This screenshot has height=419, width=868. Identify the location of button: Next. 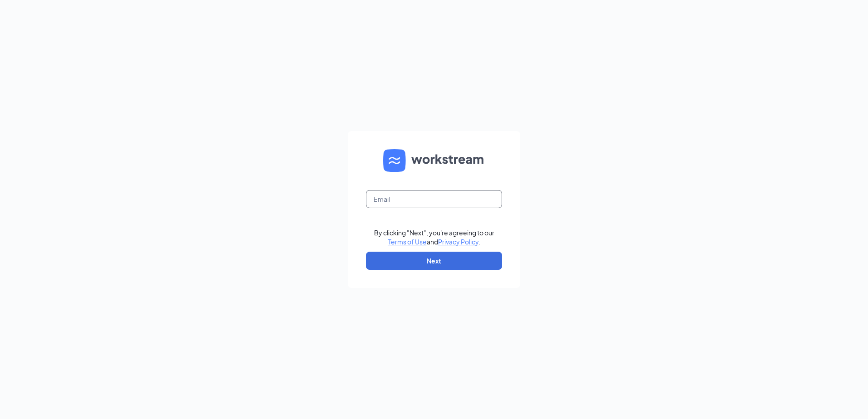
(434, 261).